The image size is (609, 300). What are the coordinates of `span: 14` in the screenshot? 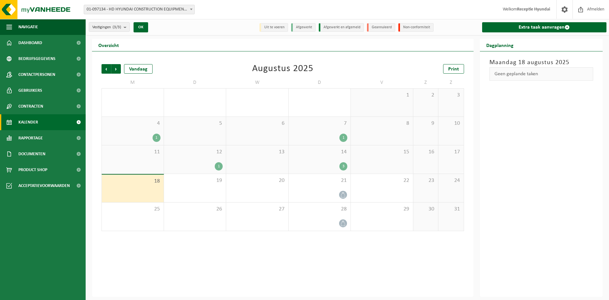 It's located at (319, 152).